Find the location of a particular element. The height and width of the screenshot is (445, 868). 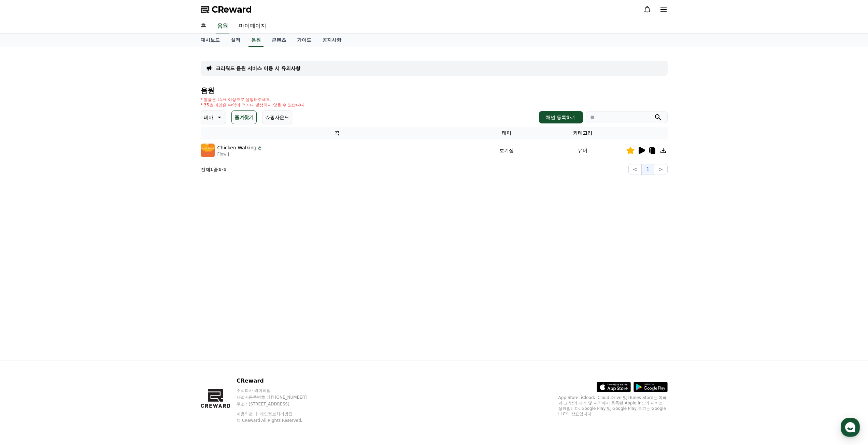

p: 주식회사 와이피랩 is located at coordinates (278, 391).